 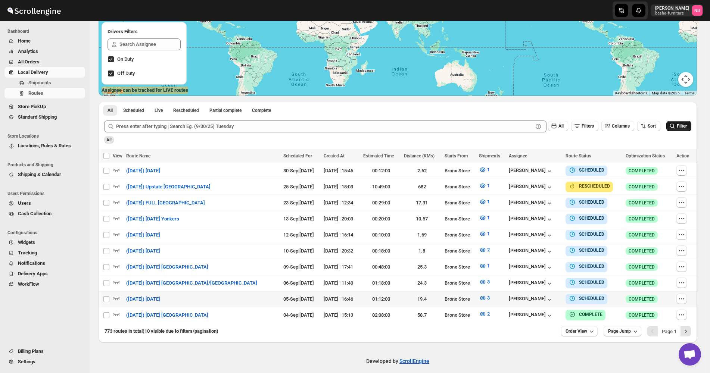 What do you see at coordinates (28, 51) in the screenshot?
I see `span: Analytics` at bounding box center [28, 51].